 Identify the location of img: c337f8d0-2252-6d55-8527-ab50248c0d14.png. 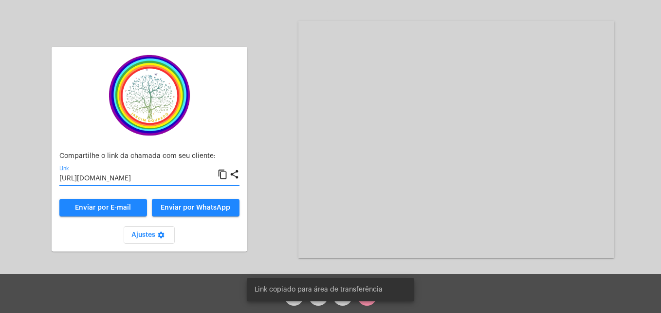
(150, 95).